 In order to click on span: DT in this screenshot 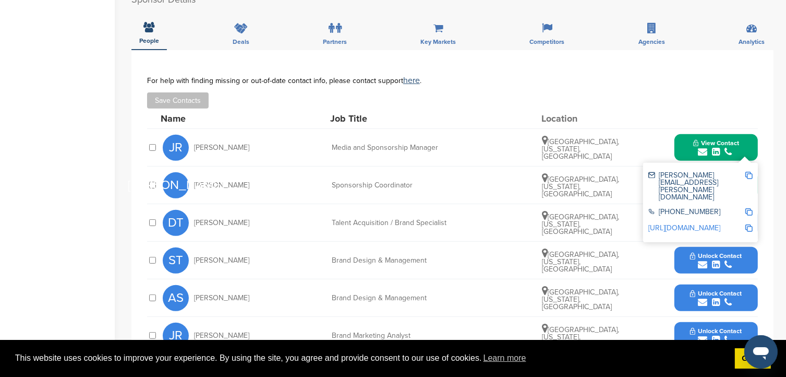, I will do `click(176, 223)`.